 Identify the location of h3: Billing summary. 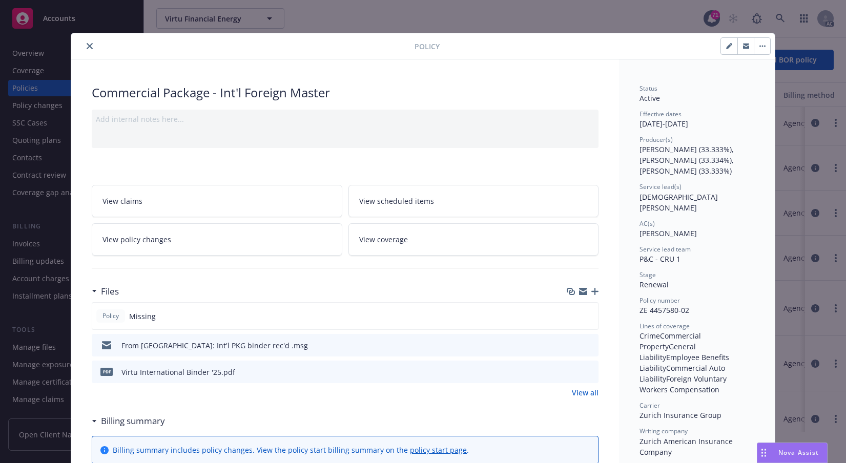
(133, 421).